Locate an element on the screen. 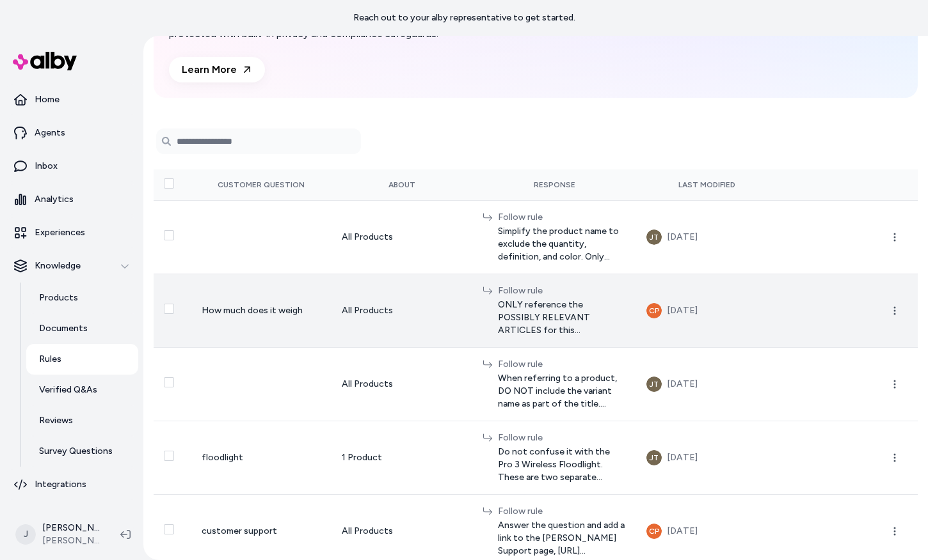  p: Experiences is located at coordinates (59, 232).